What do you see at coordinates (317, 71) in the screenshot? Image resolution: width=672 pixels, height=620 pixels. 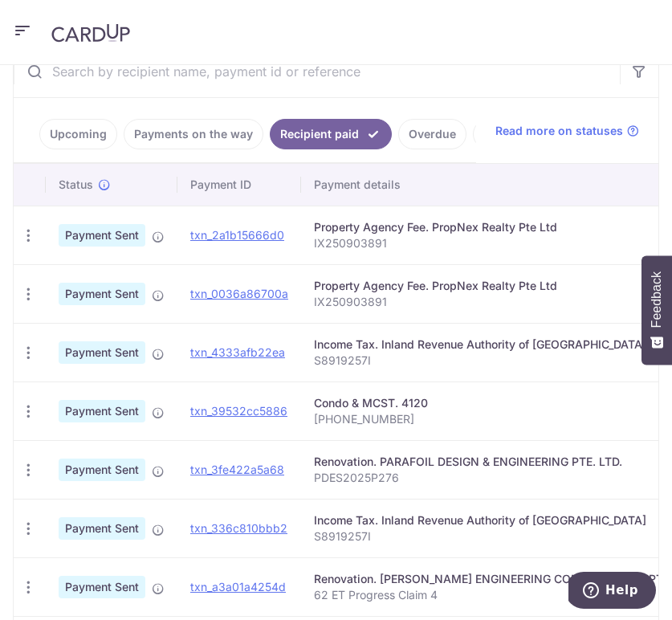 I see `input: Search by recipient name, payment id or reference` at bounding box center [317, 71].